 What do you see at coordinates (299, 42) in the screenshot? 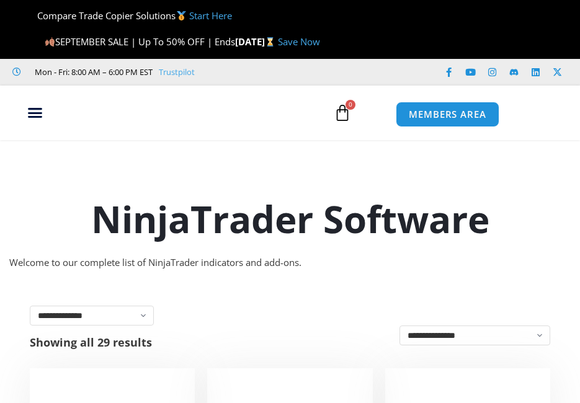
I see `a: Save Now` at bounding box center [299, 42].